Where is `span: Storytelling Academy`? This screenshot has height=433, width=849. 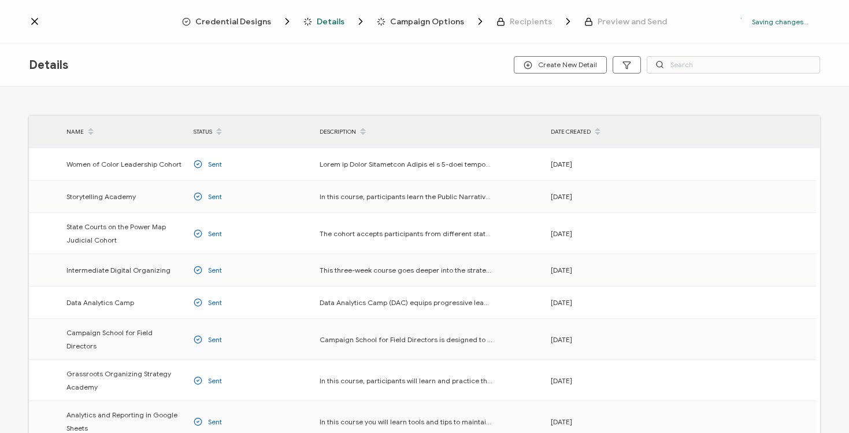 span: Storytelling Academy is located at coordinates (101, 196).